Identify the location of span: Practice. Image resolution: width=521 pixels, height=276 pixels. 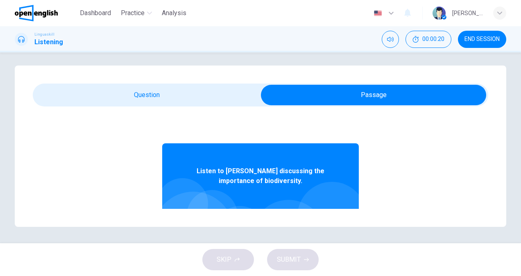
(133, 13).